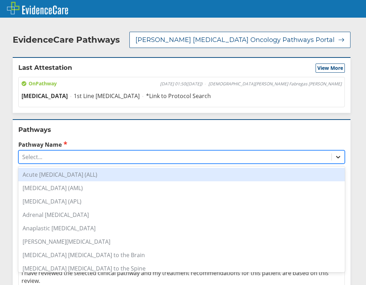 Image resolution: width=366 pixels, height=285 pixels. What do you see at coordinates (32, 157) in the screenshot?
I see `div: Select...` at bounding box center [32, 157].